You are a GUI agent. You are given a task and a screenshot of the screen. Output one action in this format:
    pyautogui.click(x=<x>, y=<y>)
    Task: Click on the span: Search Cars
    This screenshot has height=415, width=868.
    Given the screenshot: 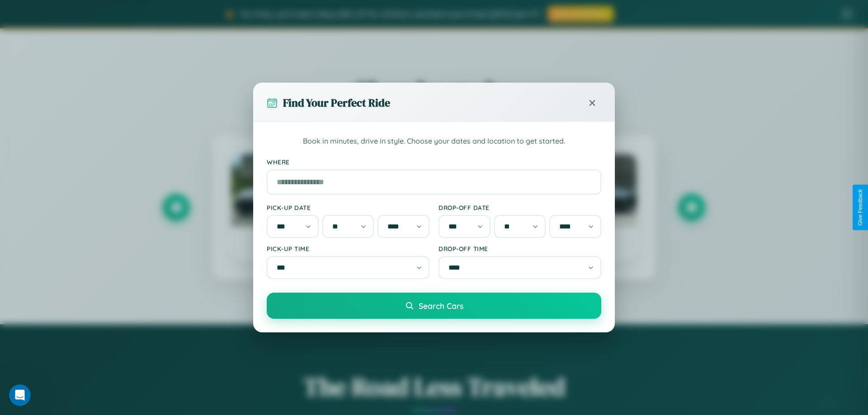 What is the action you would take?
    pyautogui.click(x=440, y=306)
    